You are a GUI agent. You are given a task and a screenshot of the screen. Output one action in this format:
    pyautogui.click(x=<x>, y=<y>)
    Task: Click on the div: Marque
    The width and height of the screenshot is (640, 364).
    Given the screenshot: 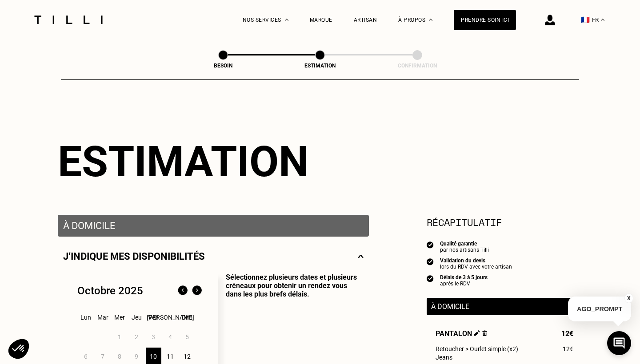 What is the action you would take?
    pyautogui.click(x=321, y=20)
    